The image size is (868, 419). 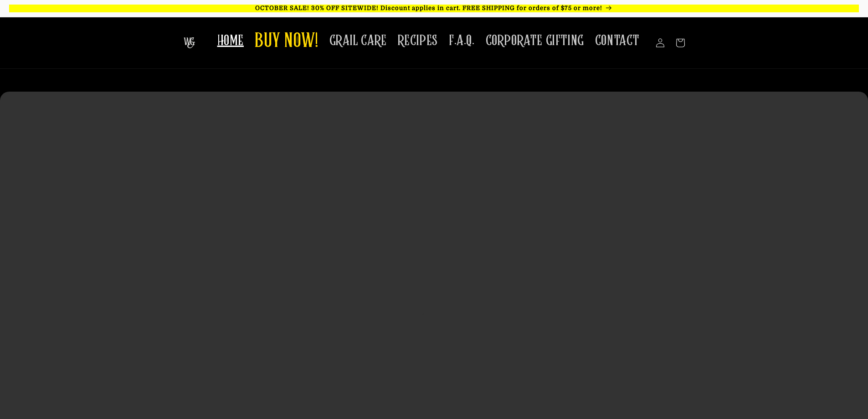 I want to click on p: OCTOBER SALE! 30% OFF SITEWIDE! Discount applies in cart. FREE SHIPPING for orders of $75 or more!, so click(x=434, y=8).